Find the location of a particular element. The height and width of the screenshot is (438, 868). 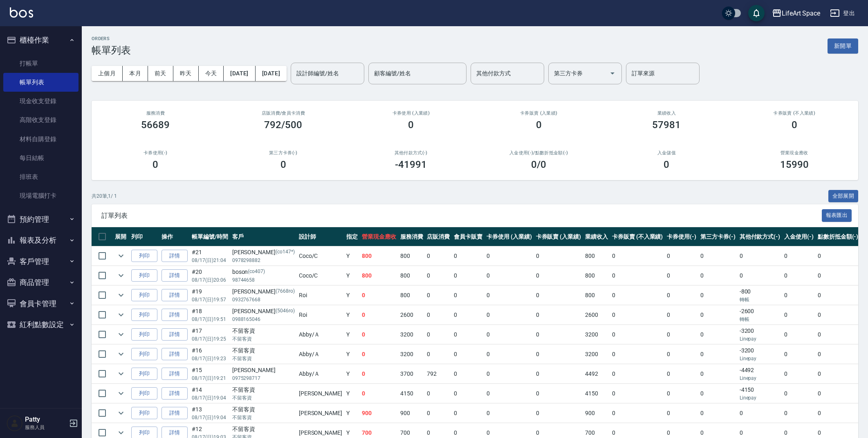

h3: 56689 is located at coordinates (155, 125).